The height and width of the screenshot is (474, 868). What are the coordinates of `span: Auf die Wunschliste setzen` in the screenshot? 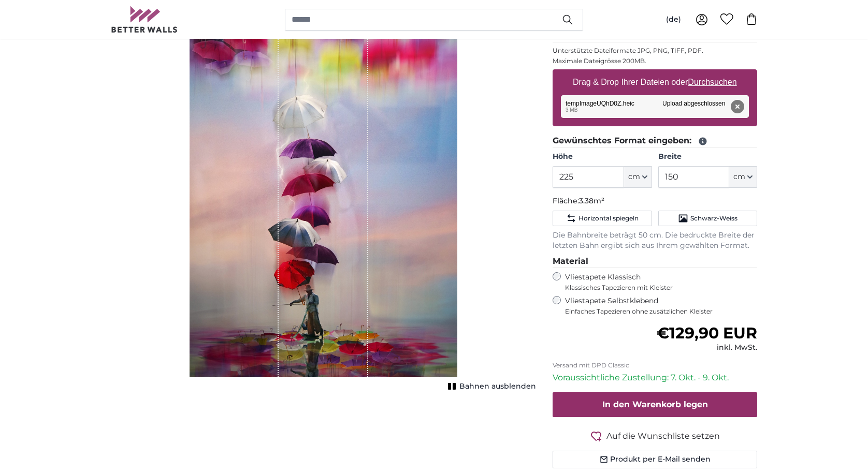 It's located at (663, 436).